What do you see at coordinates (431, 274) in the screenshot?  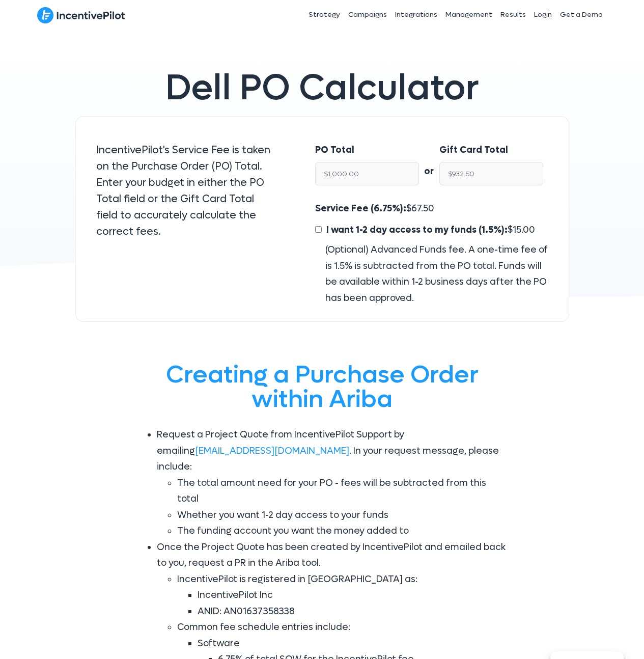 I see `div: (Optional) Advanced Funds fee. A one-time fee of is 1.5% is subtracted from the PO total. Funds w...` at bounding box center [431, 274].